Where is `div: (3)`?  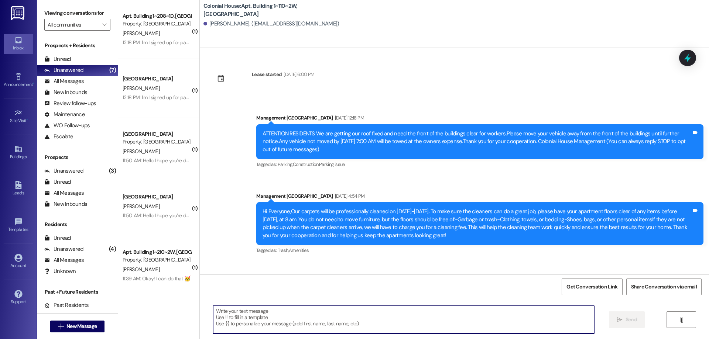 div: (3) is located at coordinates (112, 171).